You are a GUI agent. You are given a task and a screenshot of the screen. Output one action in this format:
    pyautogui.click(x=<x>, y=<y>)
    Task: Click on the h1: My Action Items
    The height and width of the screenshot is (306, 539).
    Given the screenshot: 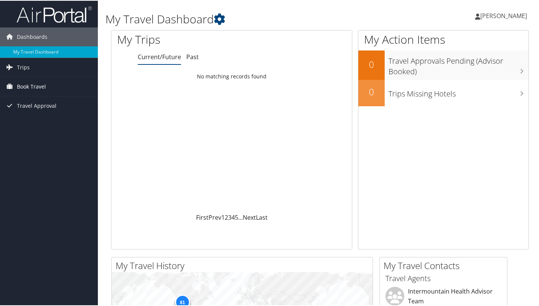 What is the action you would take?
    pyautogui.click(x=444, y=39)
    